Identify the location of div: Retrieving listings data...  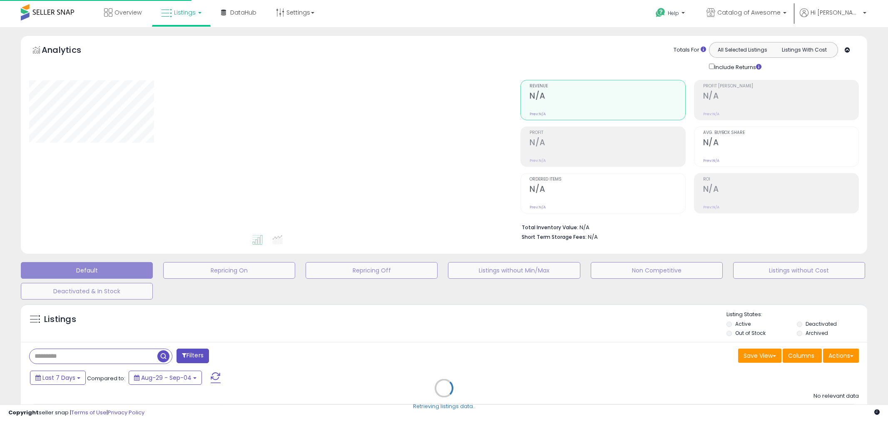
(444, 407).